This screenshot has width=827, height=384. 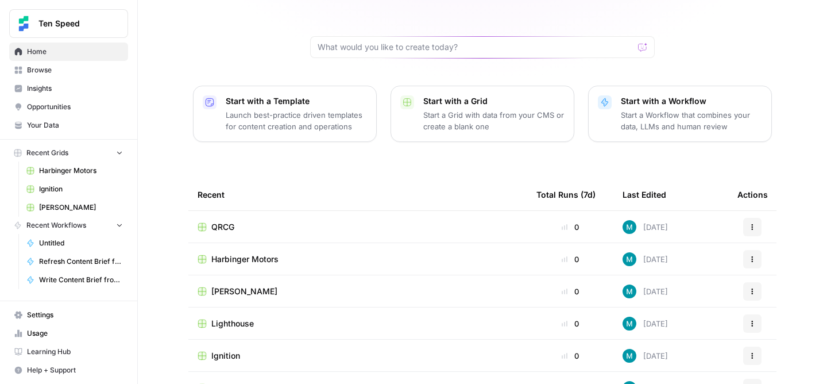 What do you see at coordinates (68, 225) in the screenshot?
I see `button: Recent Workflows` at bounding box center [68, 225].